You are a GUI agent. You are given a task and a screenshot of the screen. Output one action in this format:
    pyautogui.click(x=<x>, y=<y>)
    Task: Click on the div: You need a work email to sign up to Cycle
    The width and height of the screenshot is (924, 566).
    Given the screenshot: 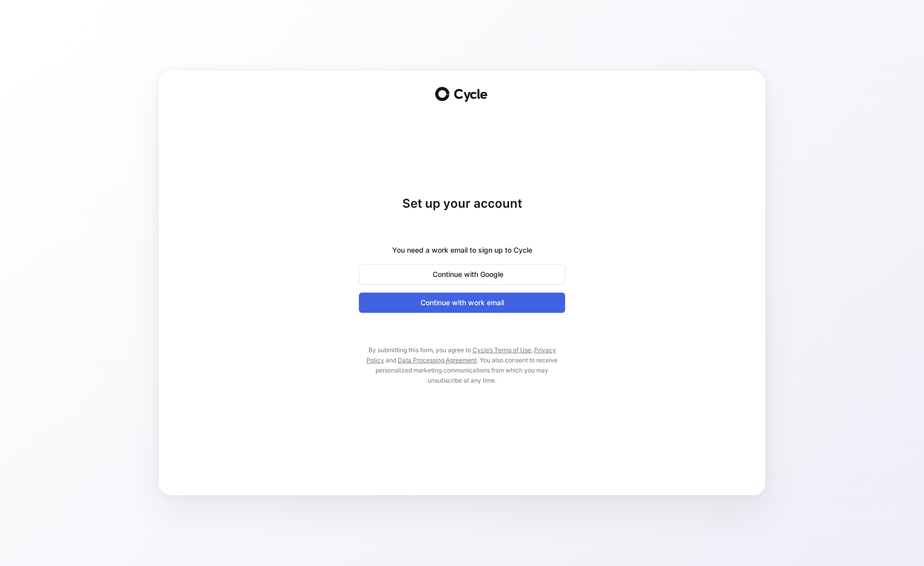 What is the action you would take?
    pyautogui.click(x=462, y=250)
    